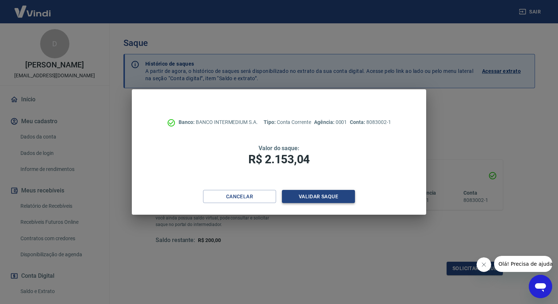  What do you see at coordinates (218, 122) in the screenshot?
I see `p: BANCO INTERMEDIUM S.A.` at bounding box center [218, 122].